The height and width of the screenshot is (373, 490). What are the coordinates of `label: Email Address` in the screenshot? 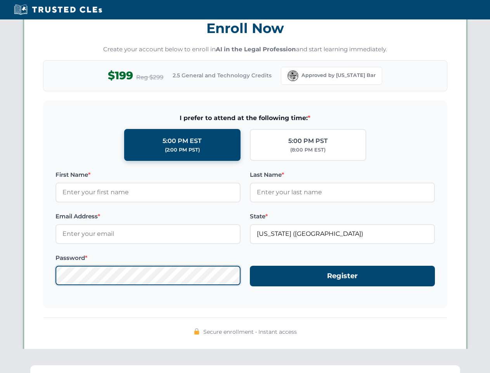 It's located at (148, 216).